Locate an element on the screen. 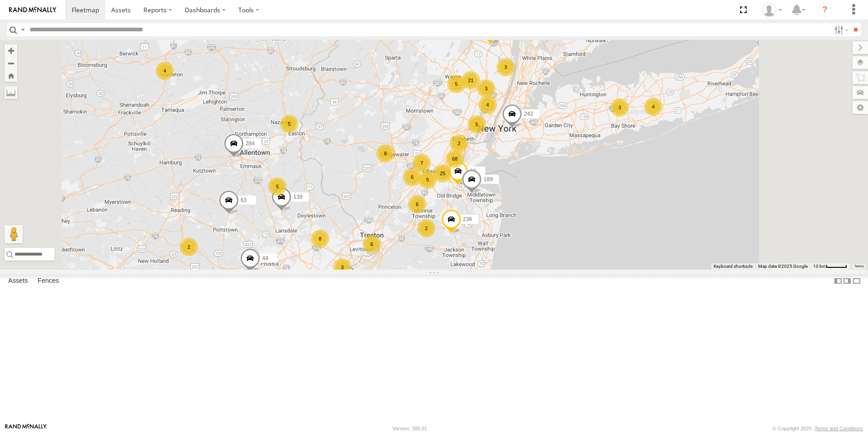  span: 90 is located at coordinates (472, 171).